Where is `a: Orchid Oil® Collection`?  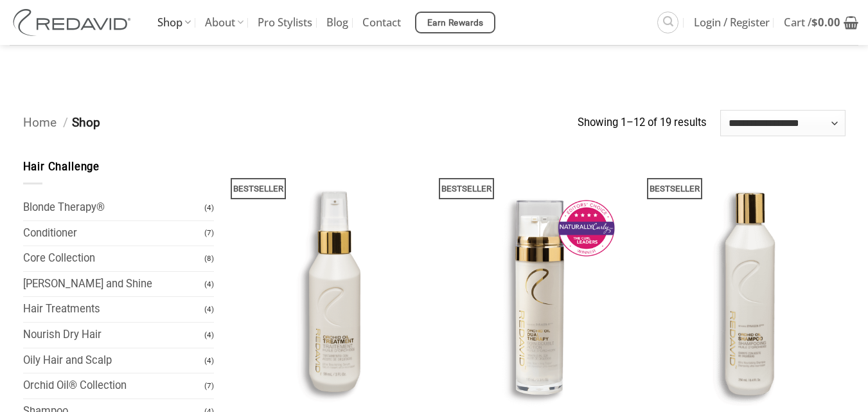
a: Orchid Oil® Collection is located at coordinates (114, 386).